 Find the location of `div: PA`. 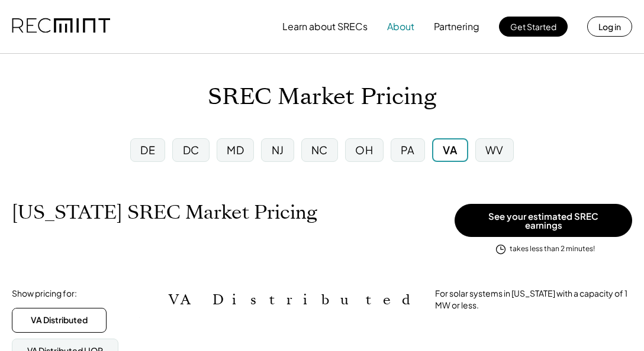

div: PA is located at coordinates (408, 149).